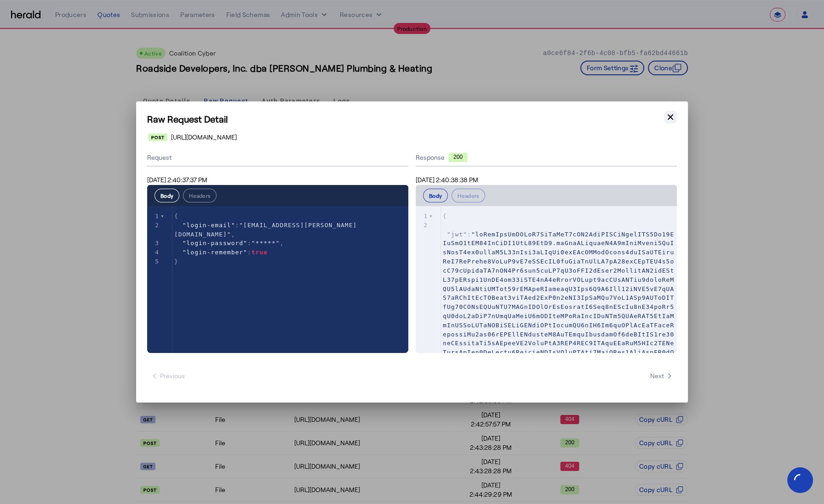 The image size is (824, 504). I want to click on button: Next, so click(661, 376).